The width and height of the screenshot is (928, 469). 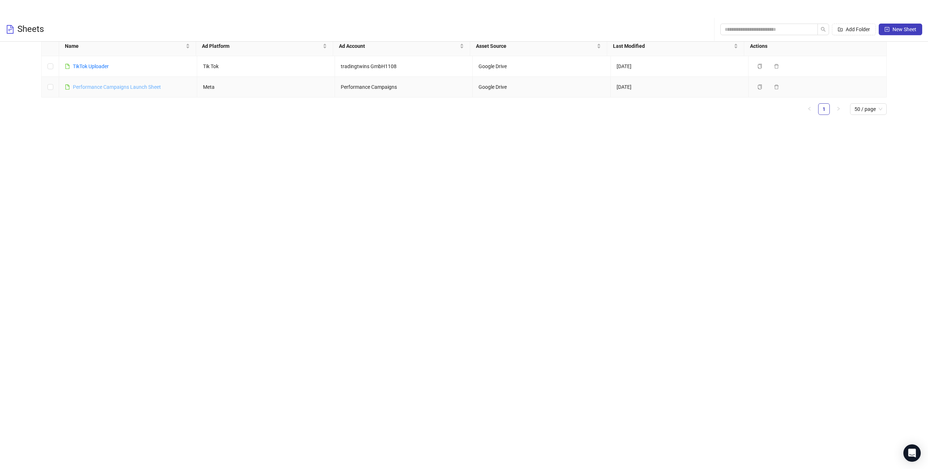 What do you see at coordinates (824, 109) in the screenshot?
I see `a: 1` at bounding box center [824, 109].